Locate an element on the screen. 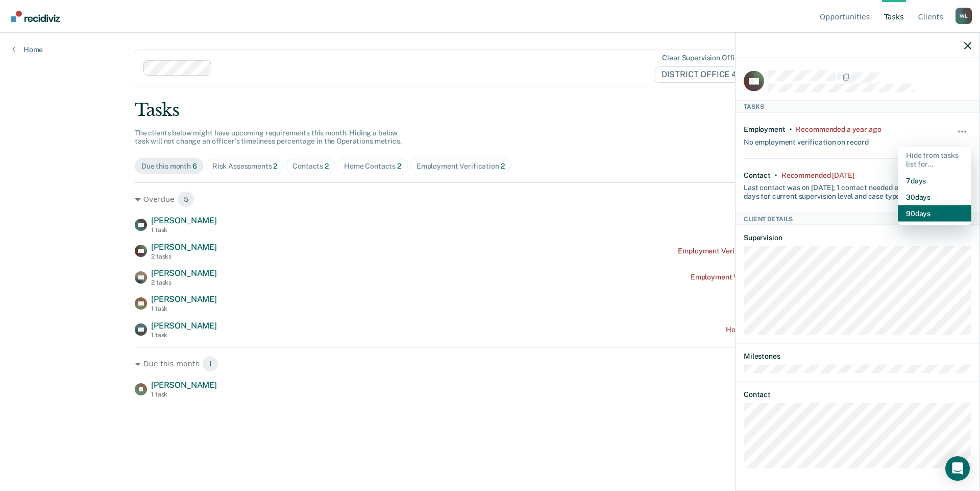 This screenshot has width=980, height=491. div: Recommended a year ago is located at coordinates (838, 129).